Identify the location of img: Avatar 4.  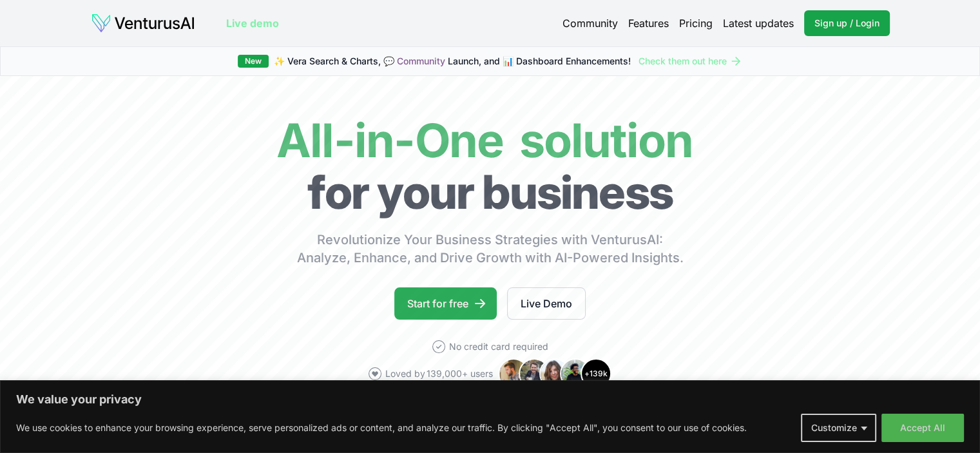
(575, 374).